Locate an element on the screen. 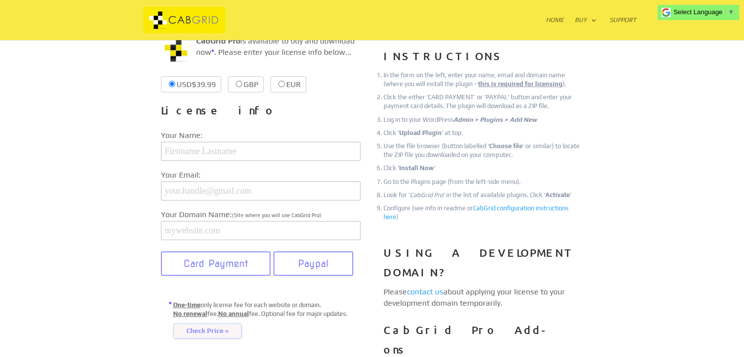  p: is available to buy and download now . Please enter your license info below... is located at coordinates (261, 50).